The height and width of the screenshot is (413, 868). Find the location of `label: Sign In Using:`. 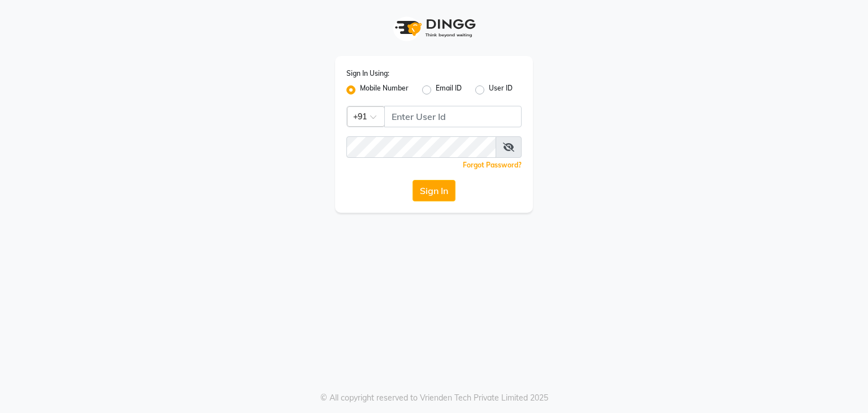

label: Sign In Using: is located at coordinates (368, 74).